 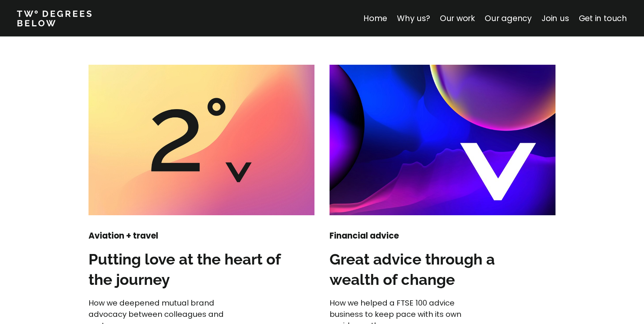 What do you see at coordinates (375, 18) in the screenshot?
I see `a: Home` at bounding box center [375, 18].